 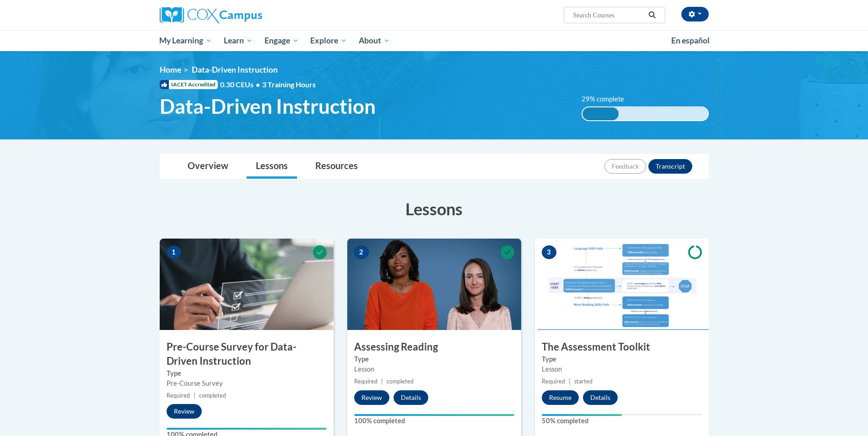 I want to click on button: Search, so click(x=653, y=15).